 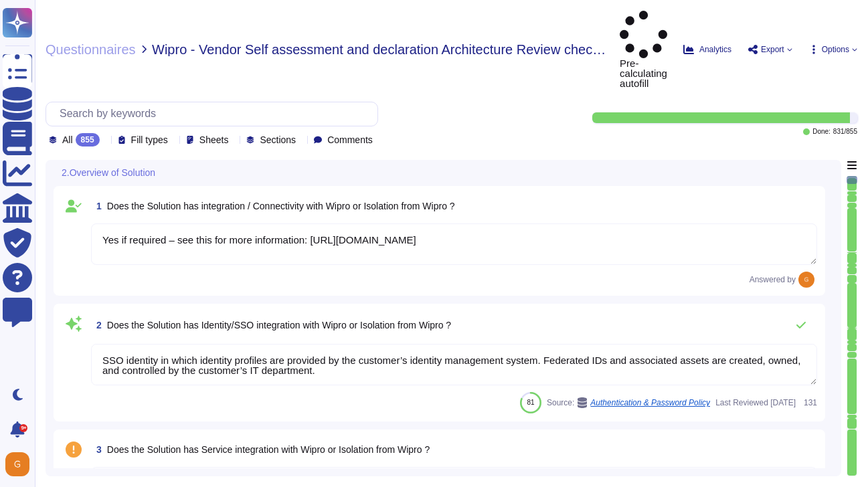 What do you see at coordinates (88, 140) in the screenshot?
I see `div: 855` at bounding box center [88, 140].